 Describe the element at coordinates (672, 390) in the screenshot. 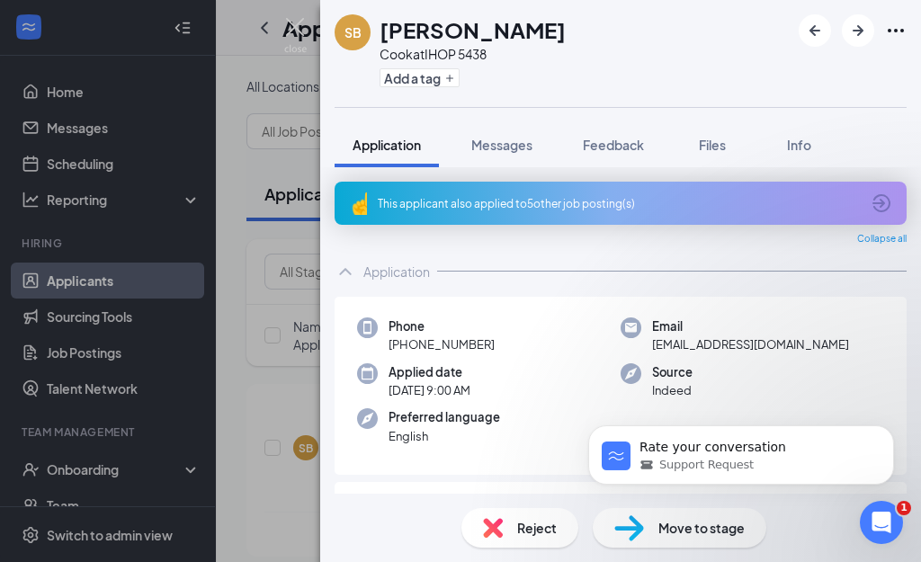

I see `span: Indeed` at that location.